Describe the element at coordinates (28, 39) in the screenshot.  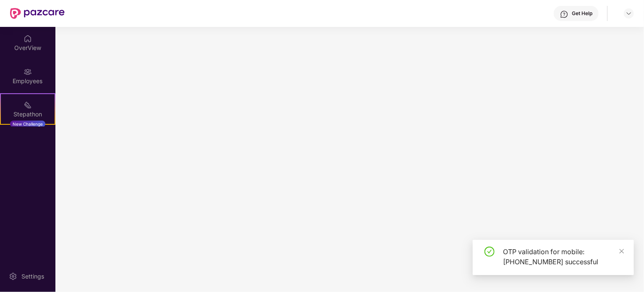
I see `img: svg+xml;base64,PHN2ZyBpZD0iSG9tZSIgeG1sbnM9Imh0dHA6Ly93d3cudzMub3JnLzIwMDAvc3ZnIiB3aWR0aD0iMjAiIG...` at that location.